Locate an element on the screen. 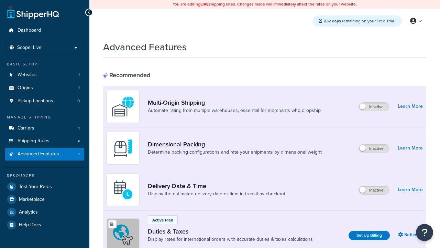 Image resolution: width=440 pixels, height=248 pixels. a: Origins1 is located at coordinates (45, 88).